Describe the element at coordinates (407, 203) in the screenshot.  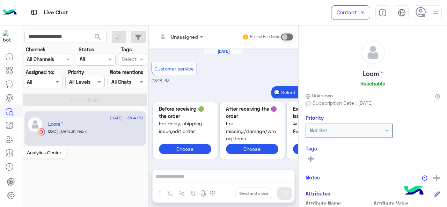
I see `span: Attribute Value` at that location.